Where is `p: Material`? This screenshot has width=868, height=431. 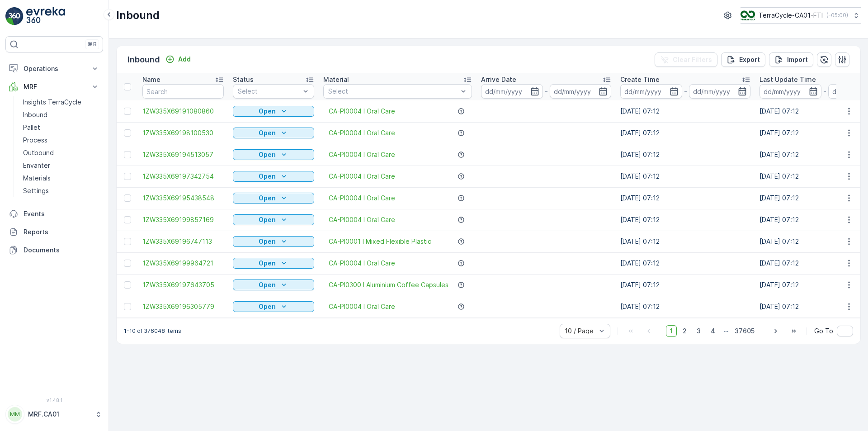
p: Material is located at coordinates (336, 80).